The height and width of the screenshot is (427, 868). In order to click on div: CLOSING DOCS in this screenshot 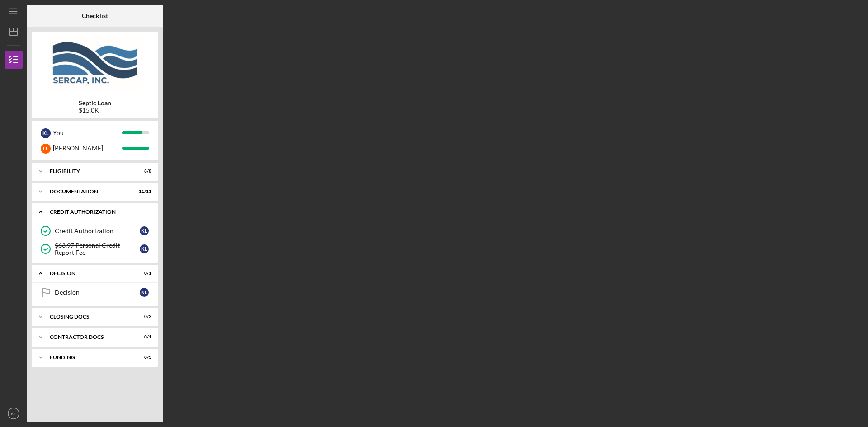, I will do `click(89, 317)`.